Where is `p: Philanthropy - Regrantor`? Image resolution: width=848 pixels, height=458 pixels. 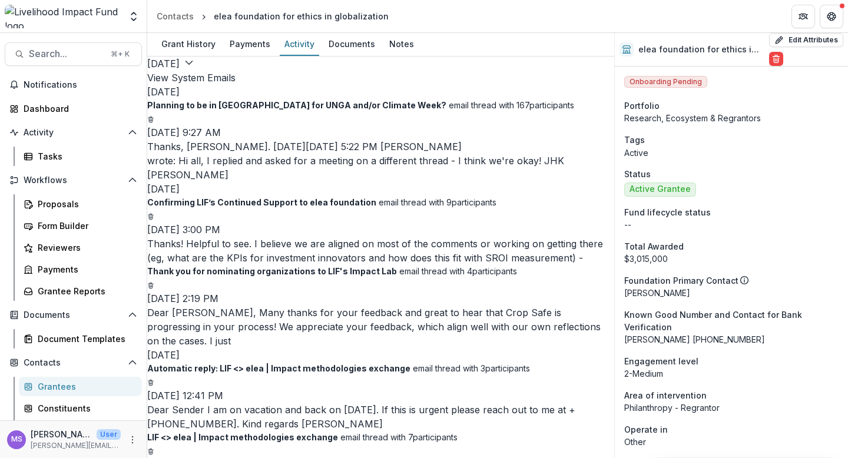 p: Philanthropy - Regrantor is located at coordinates (731, 407).